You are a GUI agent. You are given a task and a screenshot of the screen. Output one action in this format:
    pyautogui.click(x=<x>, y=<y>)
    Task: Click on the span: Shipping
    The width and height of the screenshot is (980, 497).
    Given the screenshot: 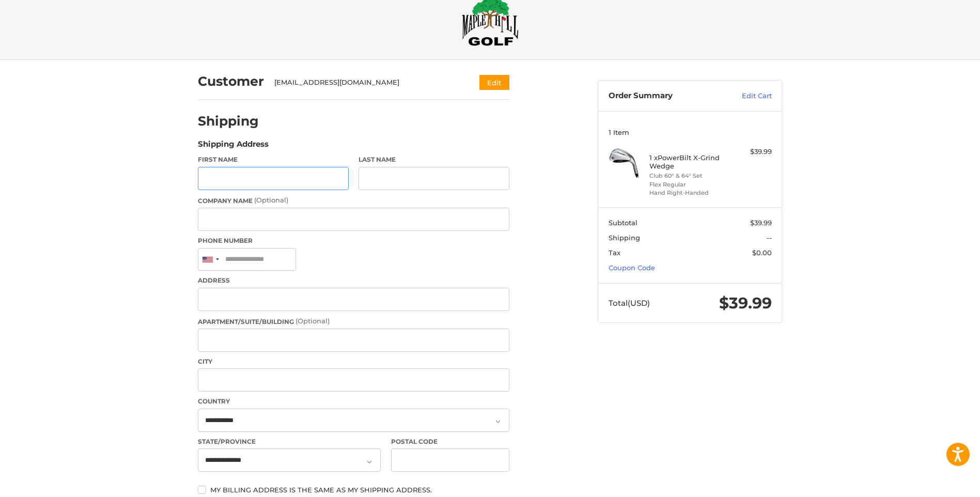 What is the action you would take?
    pyautogui.click(x=624, y=238)
    